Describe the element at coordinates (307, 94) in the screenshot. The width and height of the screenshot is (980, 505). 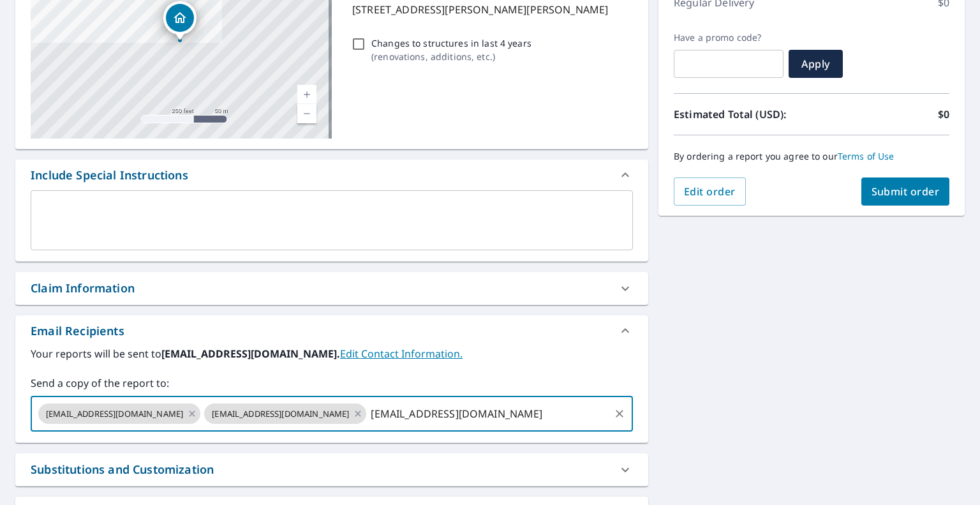
I see `a: Current Level 17, Zoom In` at that location.